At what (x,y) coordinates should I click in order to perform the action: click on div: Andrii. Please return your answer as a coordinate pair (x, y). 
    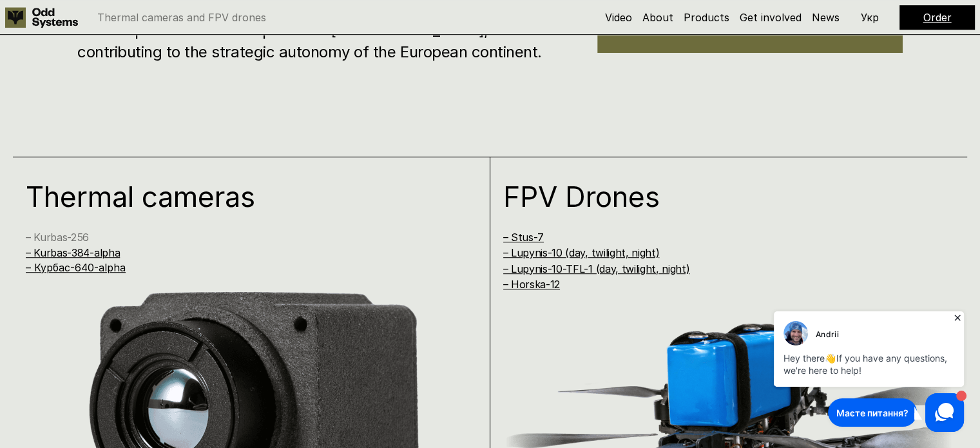
    Looking at the image, I should click on (57, 27).